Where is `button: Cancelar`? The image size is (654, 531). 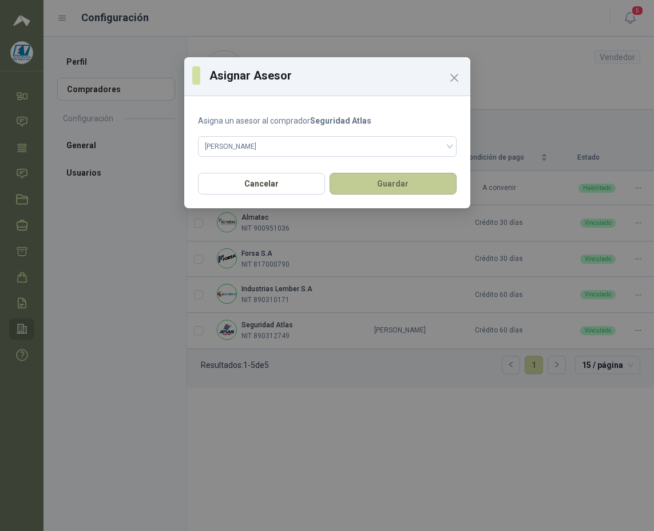 button: Cancelar is located at coordinates (261, 184).